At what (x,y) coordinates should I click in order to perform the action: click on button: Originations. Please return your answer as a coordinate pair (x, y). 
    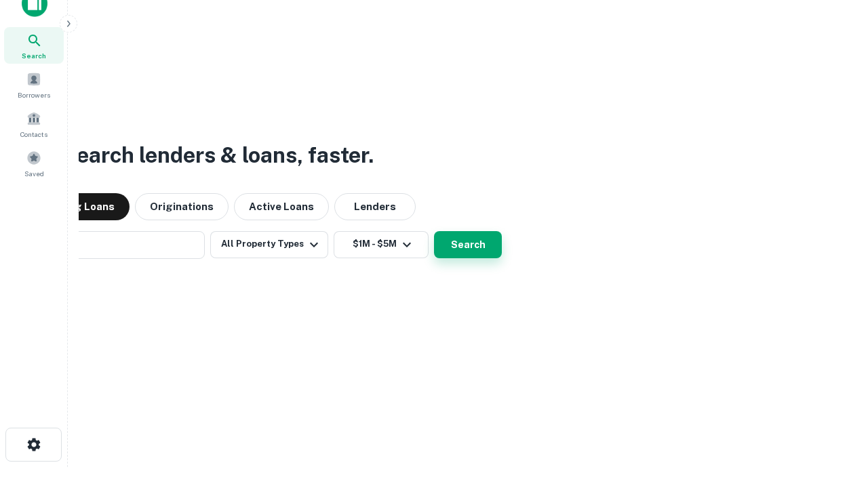
    Looking at the image, I should click on (181, 207).